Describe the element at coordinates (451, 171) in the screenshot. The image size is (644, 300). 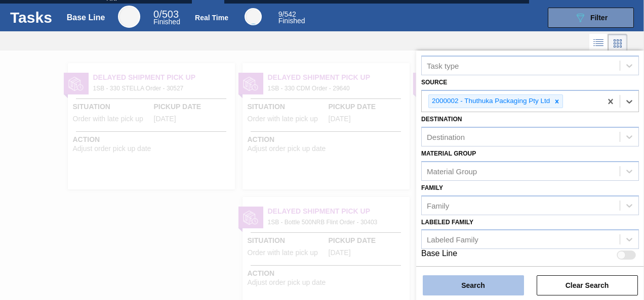
I see `div: Material Group` at that location.